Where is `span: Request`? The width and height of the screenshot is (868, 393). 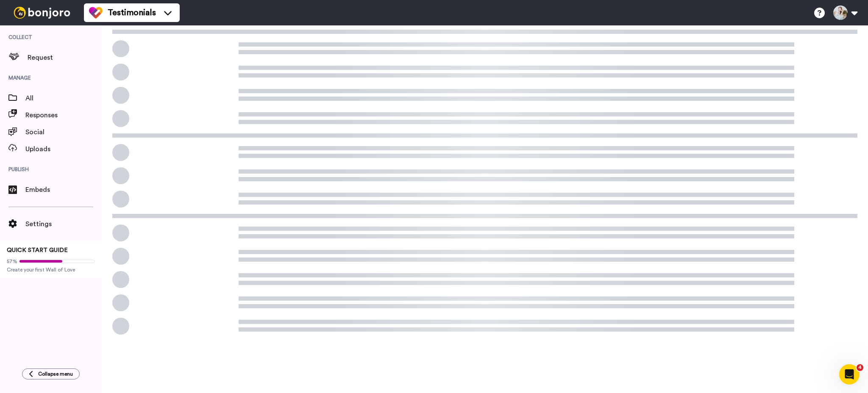 span: Request is located at coordinates (64, 57).